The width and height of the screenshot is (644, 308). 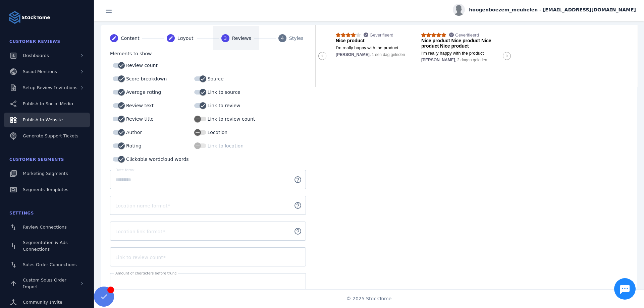 What do you see at coordinates (47, 264) in the screenshot?
I see `a: Sales Order Connections` at bounding box center [47, 264].